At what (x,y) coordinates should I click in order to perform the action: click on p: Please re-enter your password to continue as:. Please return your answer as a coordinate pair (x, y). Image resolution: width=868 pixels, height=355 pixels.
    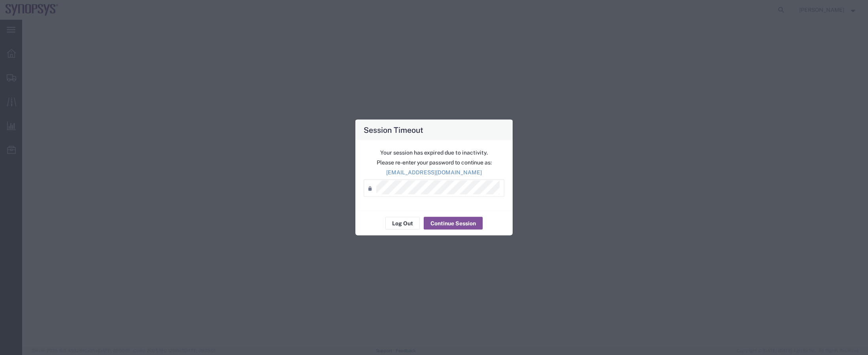
    Looking at the image, I should click on (434, 162).